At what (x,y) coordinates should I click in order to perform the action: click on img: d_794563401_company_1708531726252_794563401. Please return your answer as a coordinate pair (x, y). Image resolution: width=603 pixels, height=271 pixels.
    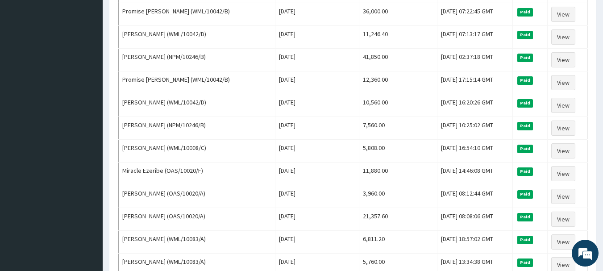
    Looking at the image, I should click on (26, 56).